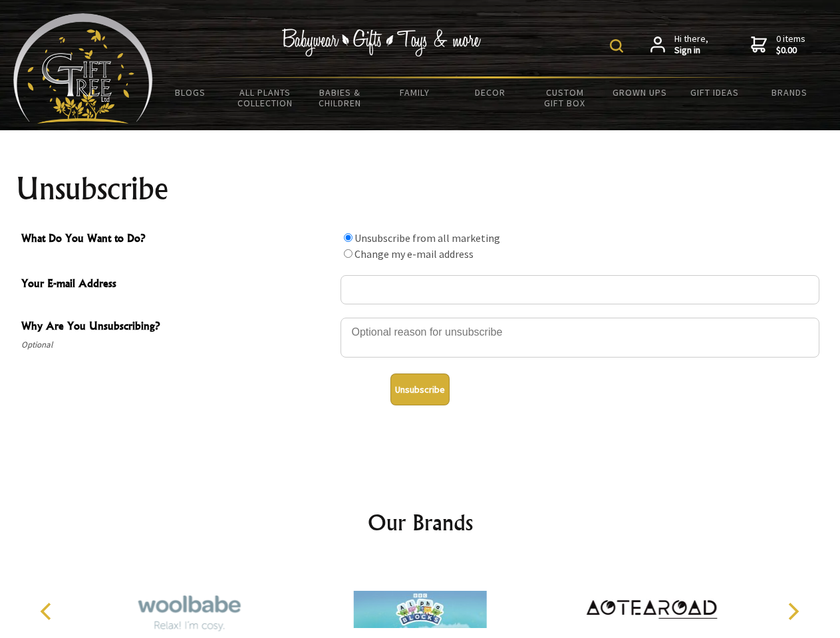 Image resolution: width=840 pixels, height=638 pixels. I want to click on input: Your E-mail Address, so click(580, 290).